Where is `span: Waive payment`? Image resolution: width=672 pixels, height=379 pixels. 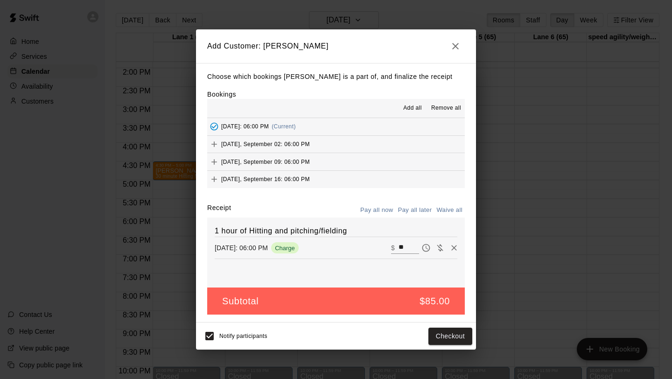
span: Waive payment is located at coordinates (440, 247).